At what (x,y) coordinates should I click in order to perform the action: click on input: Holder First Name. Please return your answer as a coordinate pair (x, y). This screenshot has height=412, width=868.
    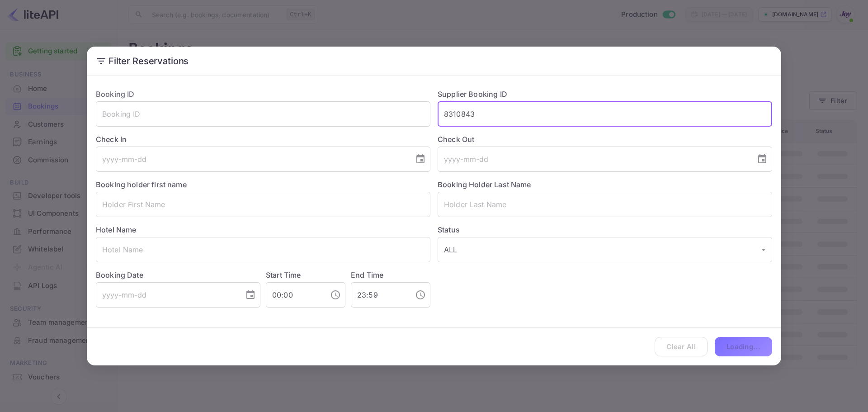
    Looking at the image, I should click on (263, 204).